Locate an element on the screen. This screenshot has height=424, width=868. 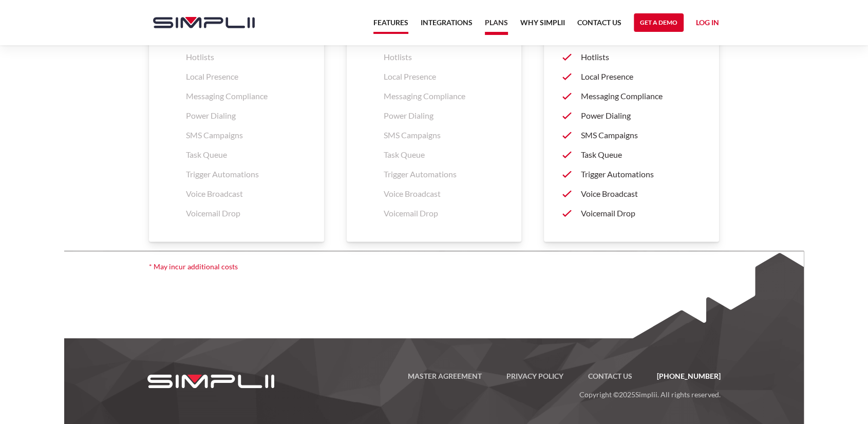
a: Plans is located at coordinates (496, 25).